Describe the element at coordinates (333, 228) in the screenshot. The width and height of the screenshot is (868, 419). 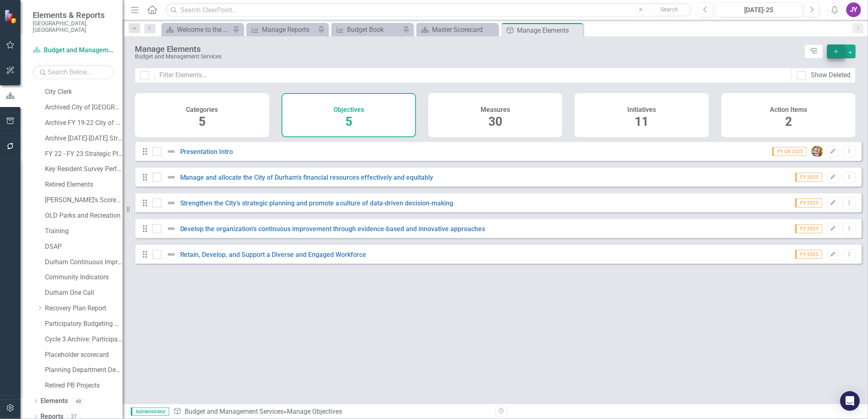
I see `a: Develop the organization's continuous improvement through evidence-based and innovative approaches` at that location.